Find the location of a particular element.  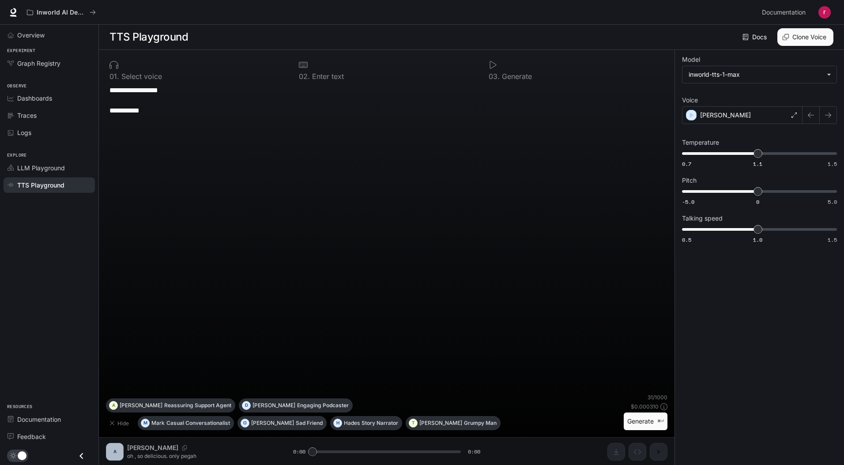

p: $ 0.000310 is located at coordinates (645, 407).